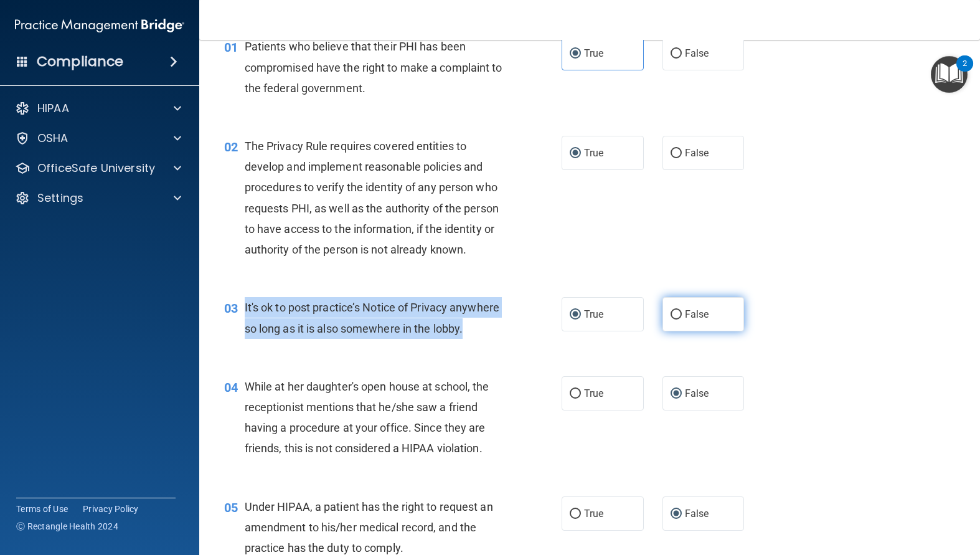  I want to click on span: 05, so click(231, 507).